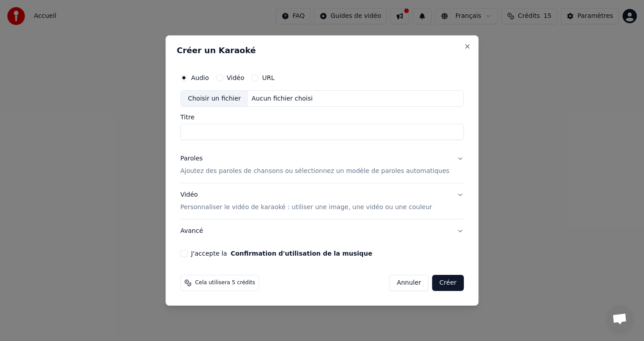 The image size is (644, 341). I want to click on button: Avancé, so click(322, 231).